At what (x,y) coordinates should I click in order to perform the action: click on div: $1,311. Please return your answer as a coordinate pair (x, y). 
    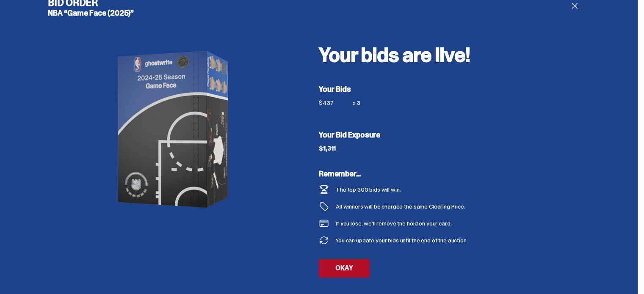
    Looking at the image, I should click on (327, 148).